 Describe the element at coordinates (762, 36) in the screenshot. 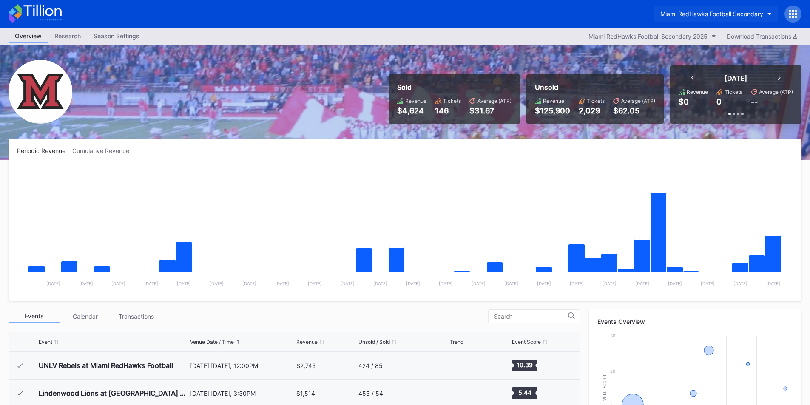

I see `button: Download Transactions` at that location.